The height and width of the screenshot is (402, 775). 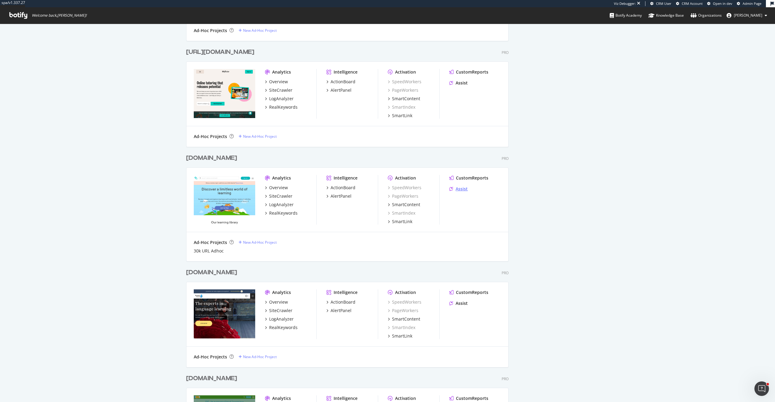 What do you see at coordinates (666, 15) in the screenshot?
I see `div: Knowledge Base` at bounding box center [666, 15].